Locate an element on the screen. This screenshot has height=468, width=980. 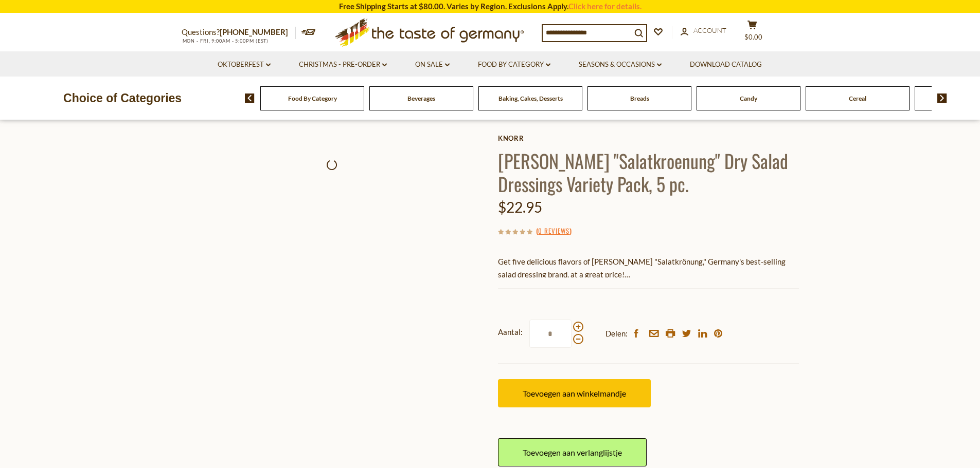
a: Candy is located at coordinates (749, 98).